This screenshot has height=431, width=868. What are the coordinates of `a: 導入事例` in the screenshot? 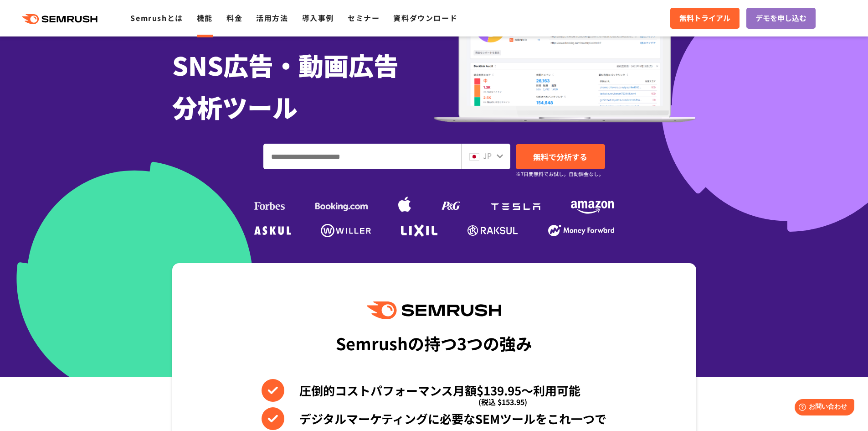 It's located at (318, 18).